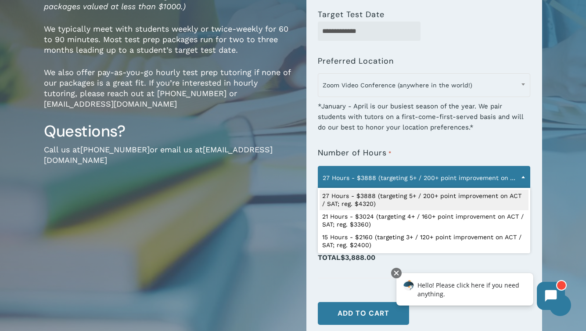 The height and width of the screenshot is (331, 586). Describe the element at coordinates (169, 45) in the screenshot. I see `p: We typically meet with students weekly or twice-weekly for 60 to 90 minutes. Most test prep packa...` at that location.